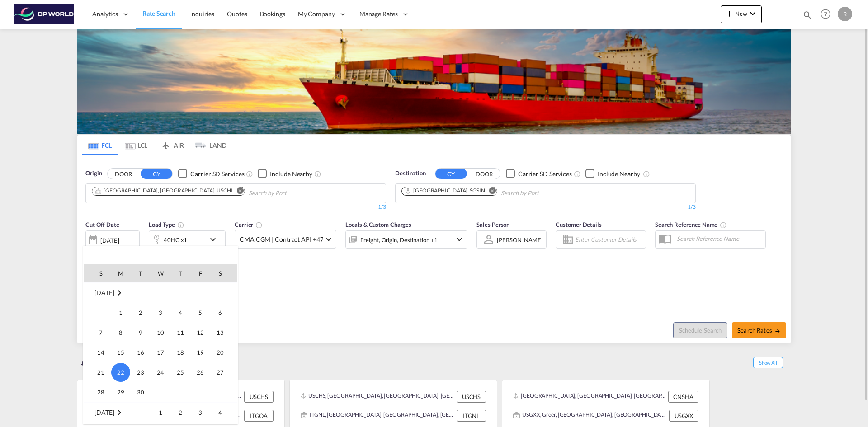 The height and width of the screenshot is (427, 868). I want to click on td: September 2025, so click(160, 293).